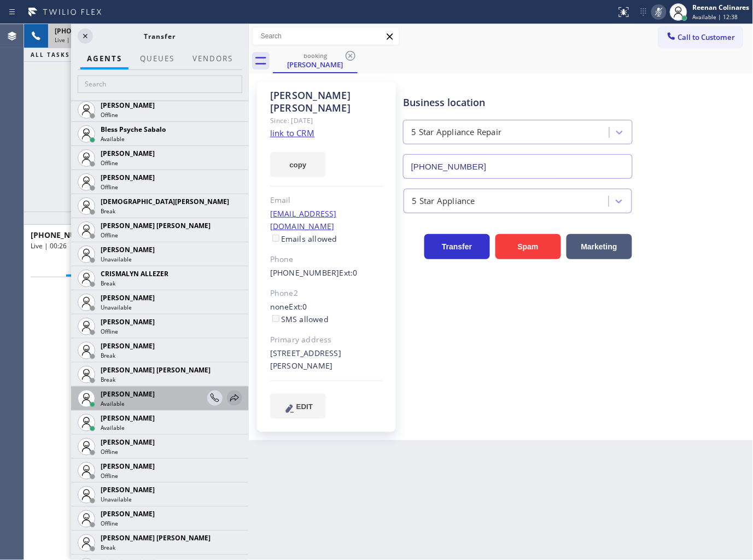  I want to click on div: Primary address, so click(326, 339).